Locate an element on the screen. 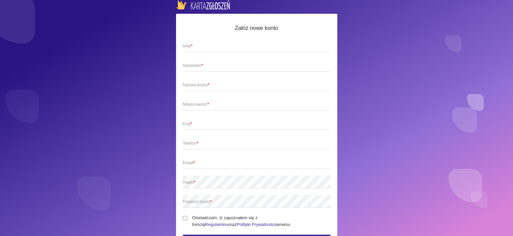 This screenshot has width=513, height=236. input: Kraj* is located at coordinates (257, 124).